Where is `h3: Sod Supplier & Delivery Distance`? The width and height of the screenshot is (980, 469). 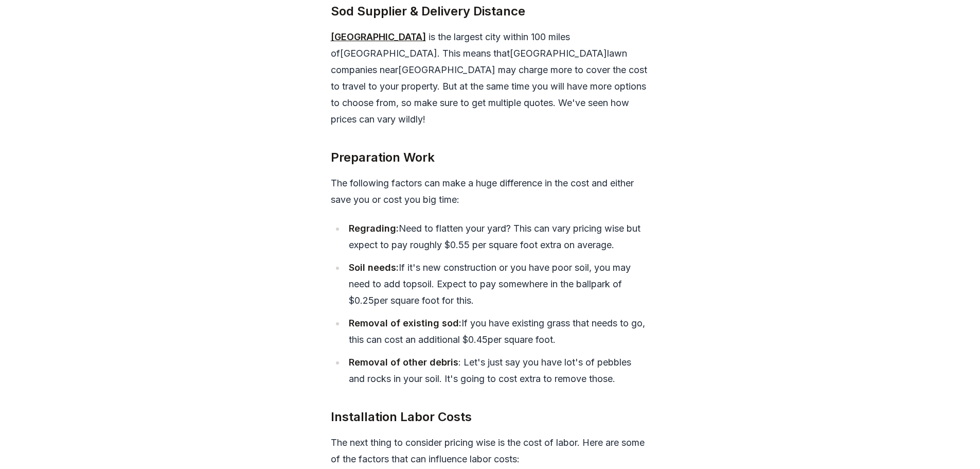 h3: Sod Supplier & Delivery Distance is located at coordinates (491, 12).